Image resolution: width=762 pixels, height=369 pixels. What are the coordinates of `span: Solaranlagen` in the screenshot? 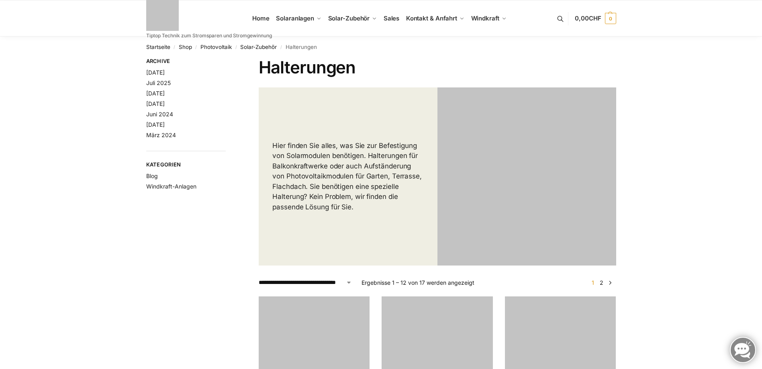 It's located at (295, 18).